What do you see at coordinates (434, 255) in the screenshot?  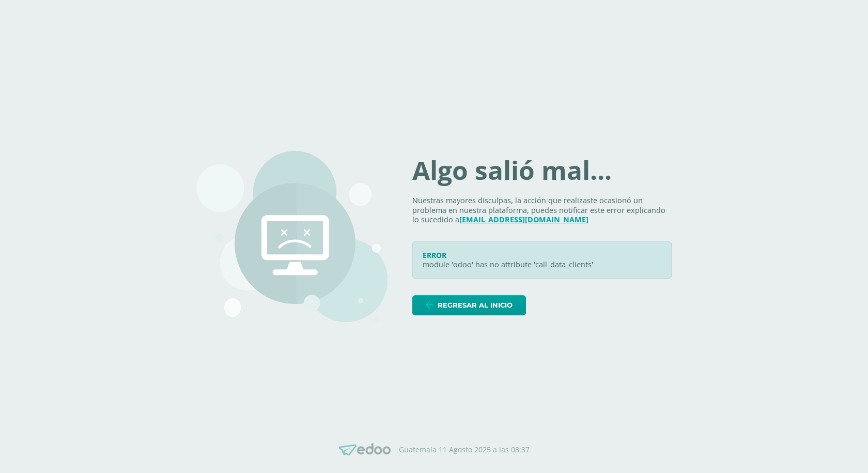 I see `span: ERROR` at bounding box center [434, 255].